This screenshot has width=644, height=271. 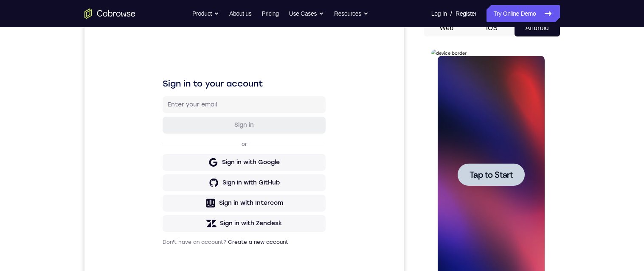 I want to click on button: iOS, so click(x=491, y=28).